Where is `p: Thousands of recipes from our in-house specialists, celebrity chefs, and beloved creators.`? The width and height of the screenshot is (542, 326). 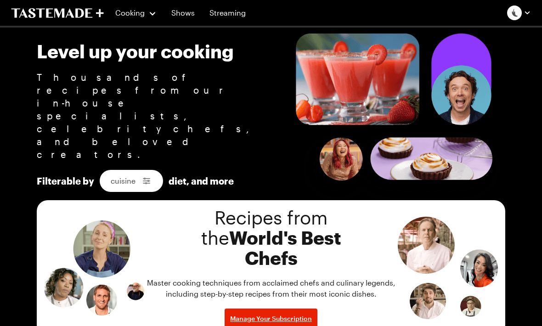 p: Thousands of recipes from our in-house specialists, celebrity chefs, and beloved creators. is located at coordinates (150, 116).